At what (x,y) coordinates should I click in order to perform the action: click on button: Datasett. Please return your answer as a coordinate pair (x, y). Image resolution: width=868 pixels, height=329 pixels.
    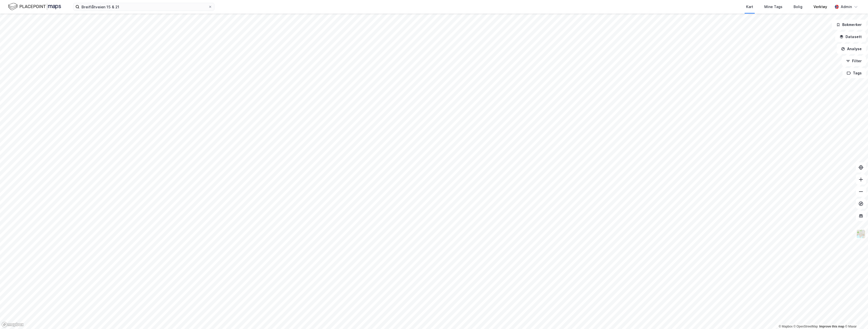
    Looking at the image, I should click on (850, 37).